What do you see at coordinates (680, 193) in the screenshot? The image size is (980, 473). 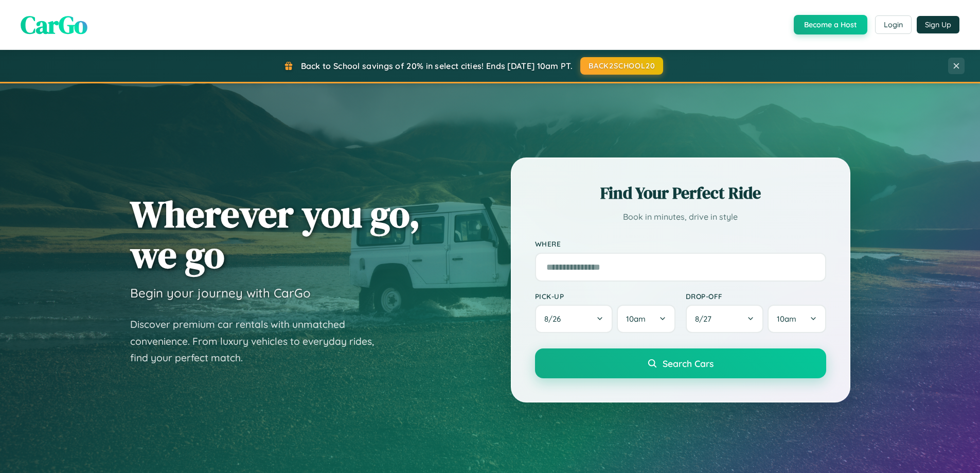 I see `h2: Find Your Perfect Ride` at bounding box center [680, 193].